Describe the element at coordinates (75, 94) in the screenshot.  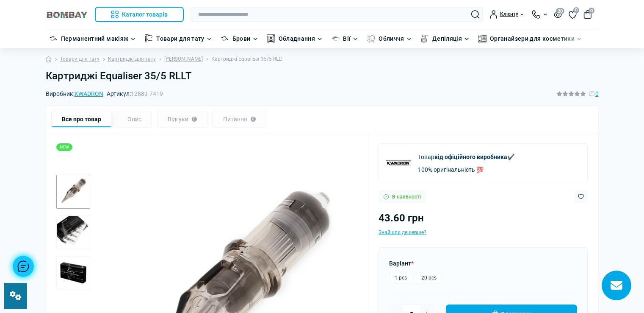
I see `span: Виробник:` at that location.